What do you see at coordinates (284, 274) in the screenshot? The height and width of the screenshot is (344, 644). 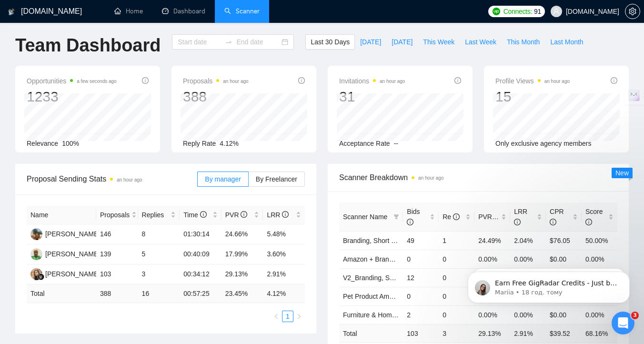 I see `td: 2.91%` at bounding box center [284, 274].